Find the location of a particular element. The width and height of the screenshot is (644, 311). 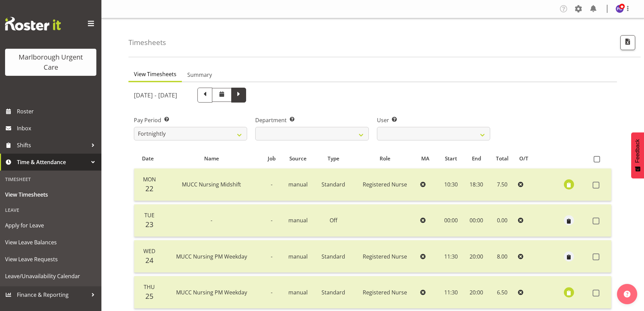

span: Total is located at coordinates (503, 158).